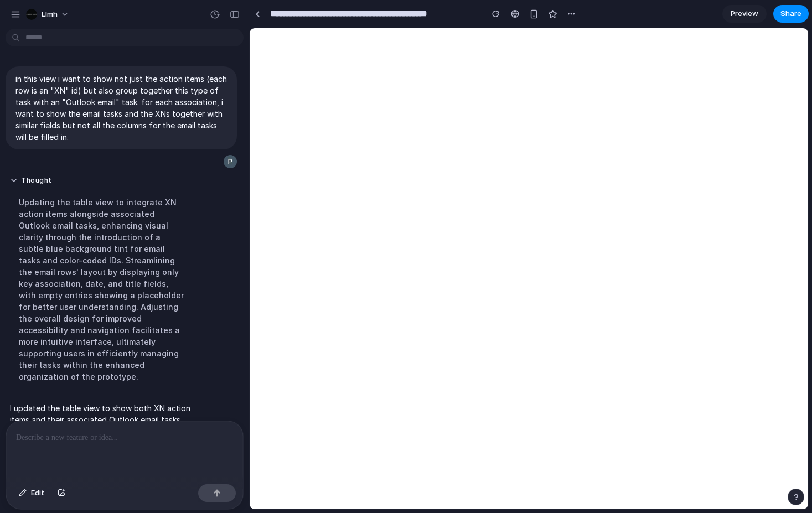 Image resolution: width=812 pixels, height=513 pixels. I want to click on button: llmh, so click(48, 15).